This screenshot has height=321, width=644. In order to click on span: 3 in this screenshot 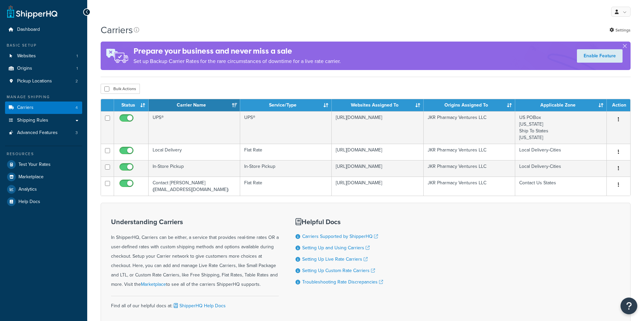, I will do `click(76, 133)`.